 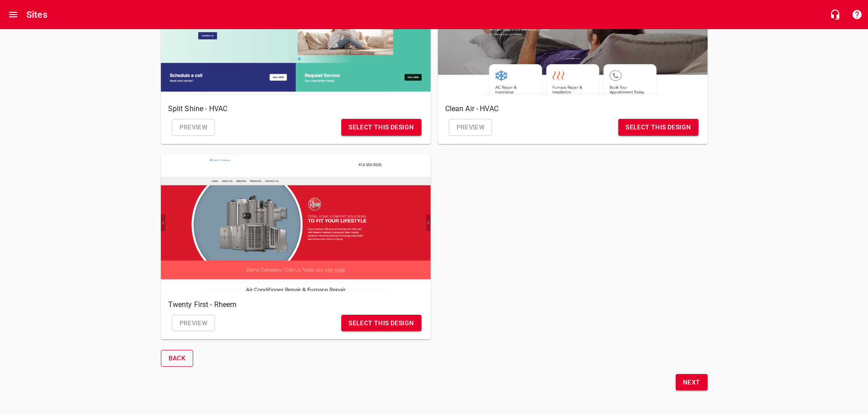 What do you see at coordinates (177, 358) in the screenshot?
I see `span: Back` at bounding box center [177, 358].